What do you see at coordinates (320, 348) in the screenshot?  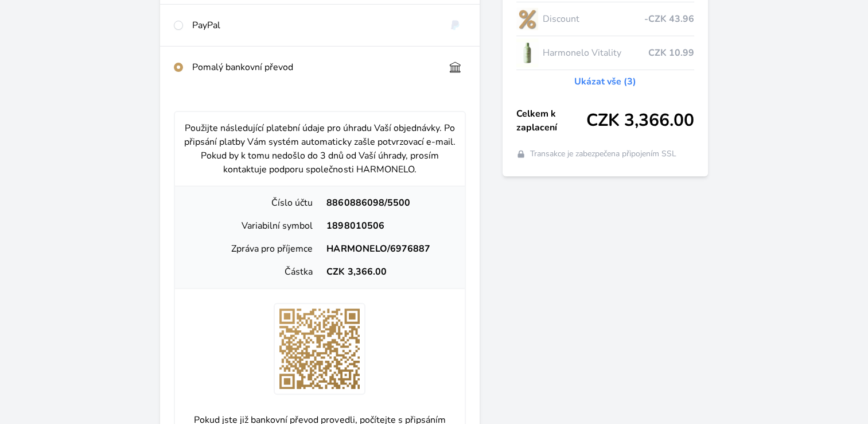 I see `img: gA3yAD6X4IFbwwaiDD9tNLESHDwM+4pxo+bTRAoj+P0na8J5kXmHxAAAAAElFTkSuQmCC` at bounding box center [320, 348].